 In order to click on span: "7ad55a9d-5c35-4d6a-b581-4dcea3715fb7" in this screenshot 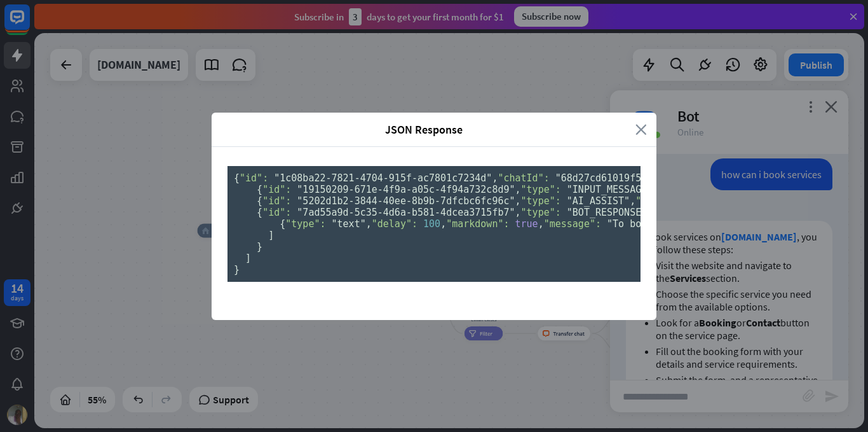, I will do `click(405, 213)`.